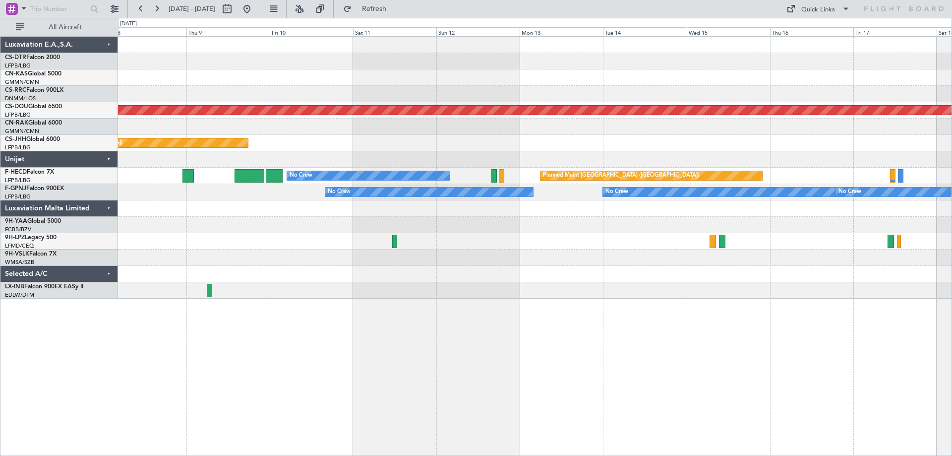 The width and height of the screenshot is (952, 456). Describe the element at coordinates (33, 221) in the screenshot. I see `a: 9H-YAAGlobal 5000` at that location.